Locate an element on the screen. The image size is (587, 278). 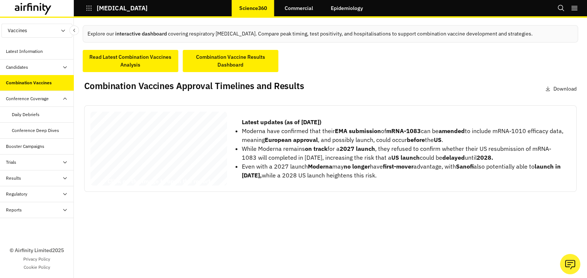
a: Privacy Policy is located at coordinates (37, 259).